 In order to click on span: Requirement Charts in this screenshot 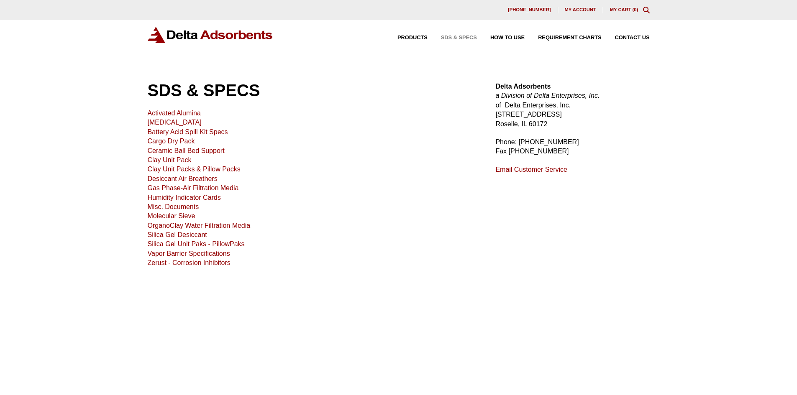, I will do `click(570, 38)`.